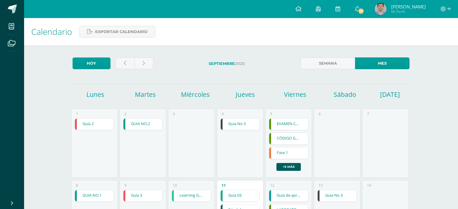 This screenshot has width=458, height=209. I want to click on h1: Martes, so click(146, 95).